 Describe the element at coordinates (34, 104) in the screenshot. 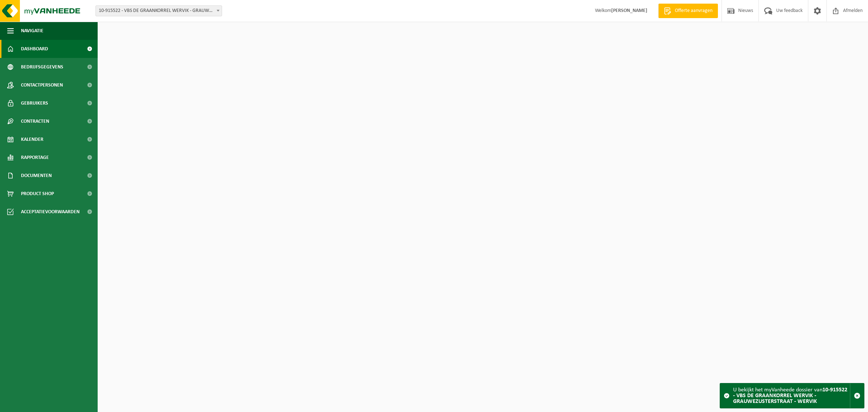

I see `span: Gebruikers` at that location.